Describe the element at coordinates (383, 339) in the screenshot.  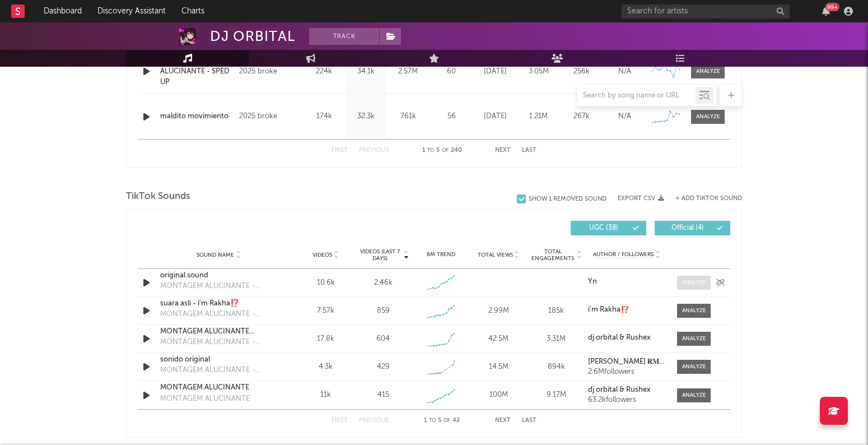
I see `div: 604` at that location.